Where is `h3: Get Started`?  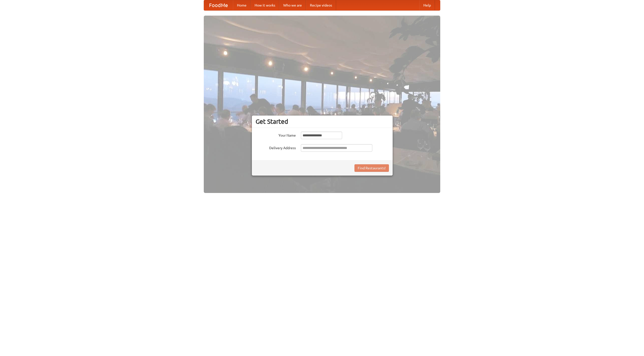
h3: Get Started is located at coordinates (322, 122).